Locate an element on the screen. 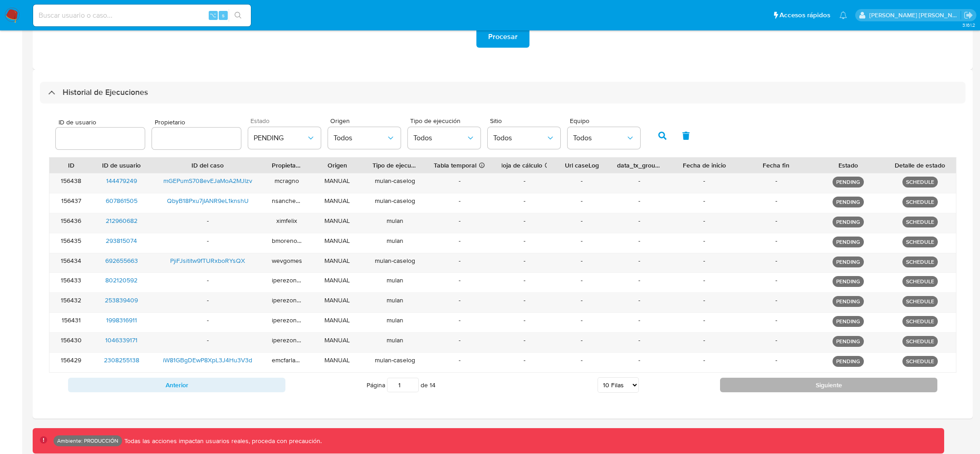  p: stella.andriano@mercadolibre.com is located at coordinates (915, 15).